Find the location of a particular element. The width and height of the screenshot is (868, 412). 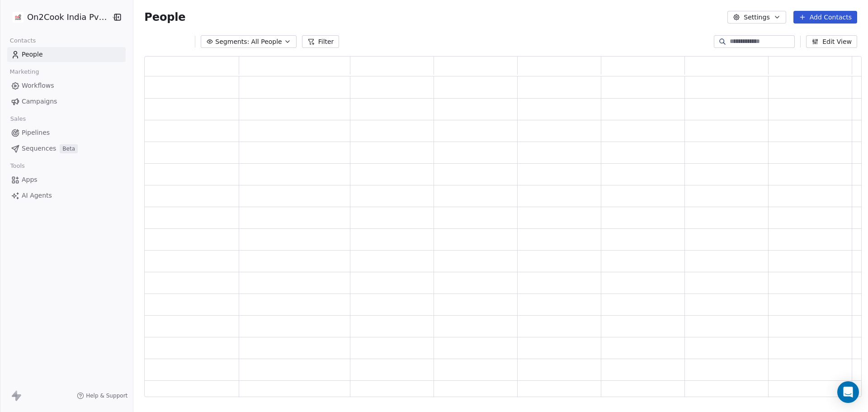

span: Pipelines is located at coordinates (36, 133).